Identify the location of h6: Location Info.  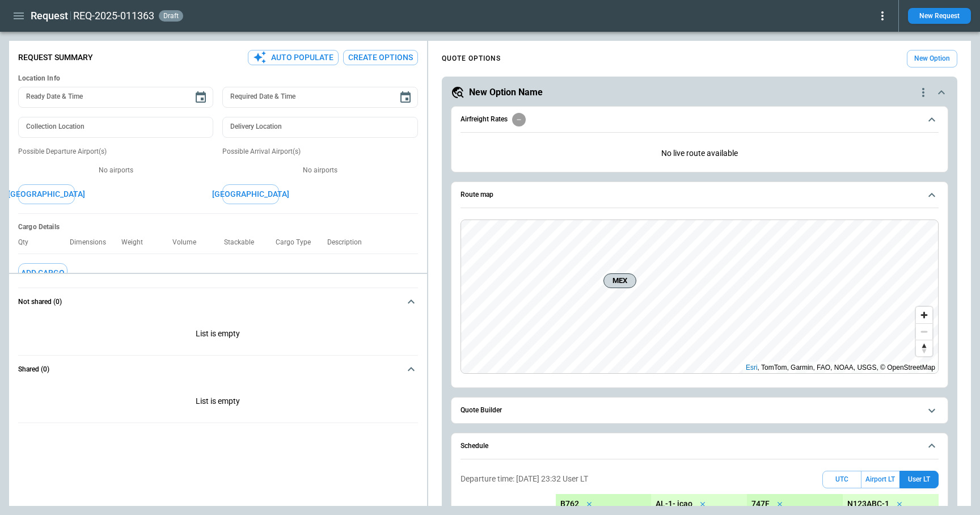
(218, 78).